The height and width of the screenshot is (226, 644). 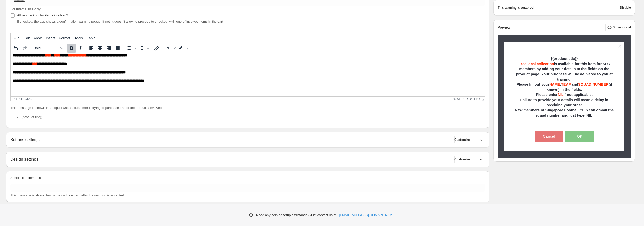 I want to click on span: File, so click(x=17, y=38).